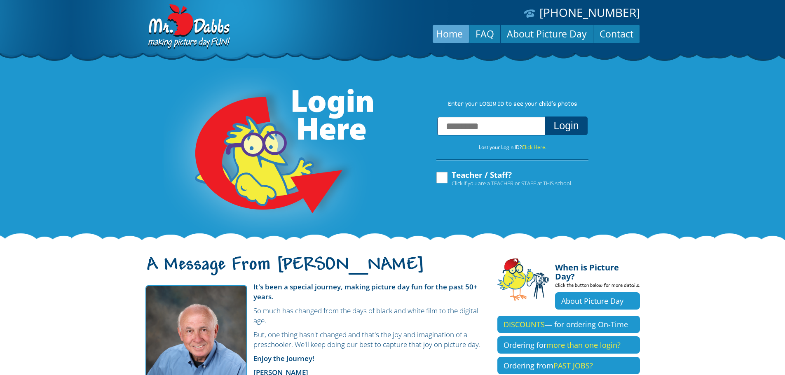 This screenshot has height=375, width=785. I want to click on span: DISCOUNTS, so click(524, 325).